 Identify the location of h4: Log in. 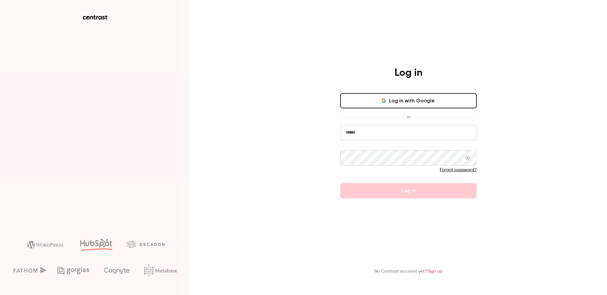
(409, 73).